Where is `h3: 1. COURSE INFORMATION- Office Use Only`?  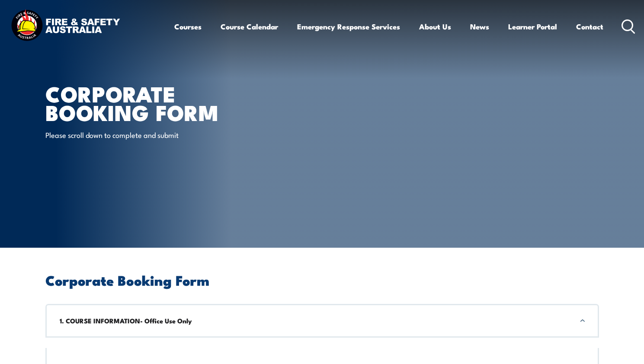 h3: 1. COURSE INFORMATION- Office Use Only is located at coordinates (322, 321).